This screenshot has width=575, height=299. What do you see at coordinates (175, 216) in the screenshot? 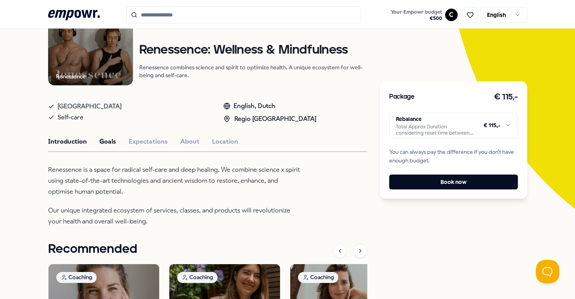
I see `p: Our unique integrated ecosystem of services, classes, and products will revolutionize your health...` at bounding box center [175, 216].